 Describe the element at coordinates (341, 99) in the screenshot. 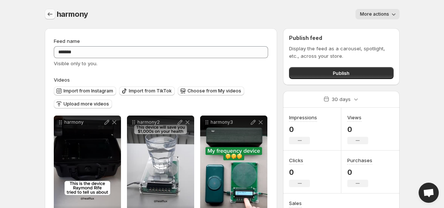

I see `p: 30 days` at that location.